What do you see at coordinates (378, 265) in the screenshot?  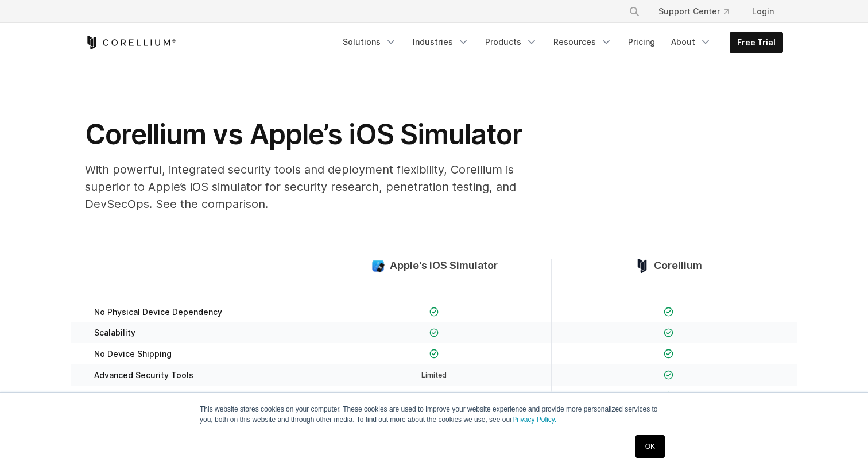 I see `img: compare_ios-simulator--large` at bounding box center [378, 265].